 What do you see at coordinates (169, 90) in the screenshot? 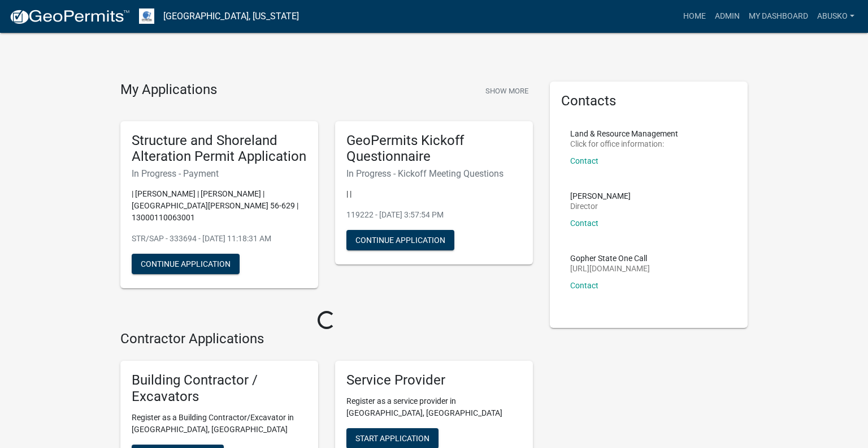
I see `h4: My Applications` at bounding box center [169, 90].